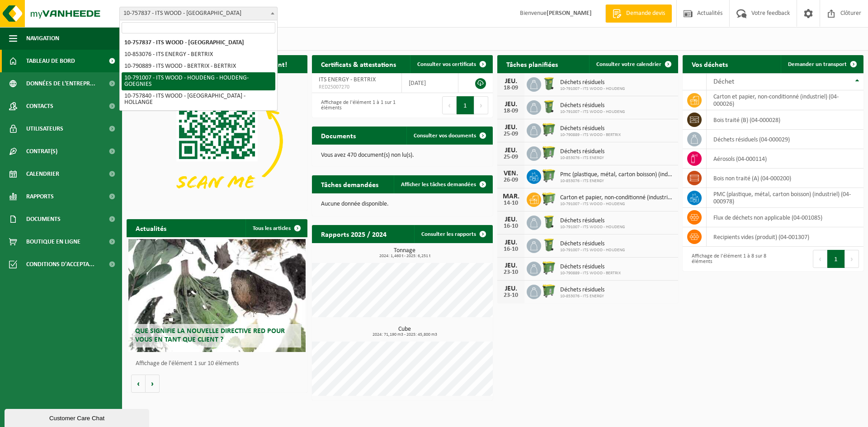  What do you see at coordinates (50, 61) in the screenshot?
I see `span: Tableau de bord` at bounding box center [50, 61].